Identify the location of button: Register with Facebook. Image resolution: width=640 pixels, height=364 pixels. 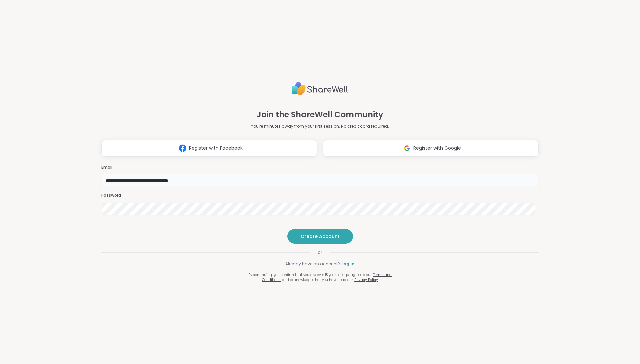
(209, 148).